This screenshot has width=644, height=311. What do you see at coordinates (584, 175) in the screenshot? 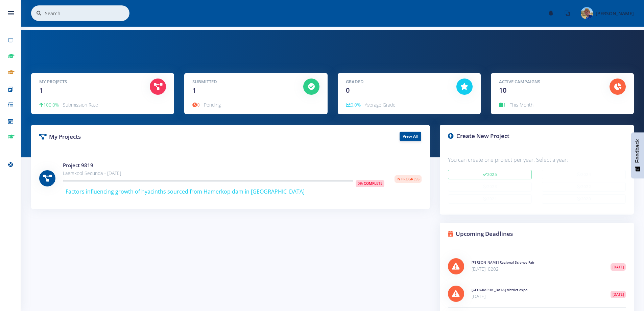
I see `button: 2024` at bounding box center [584, 175].